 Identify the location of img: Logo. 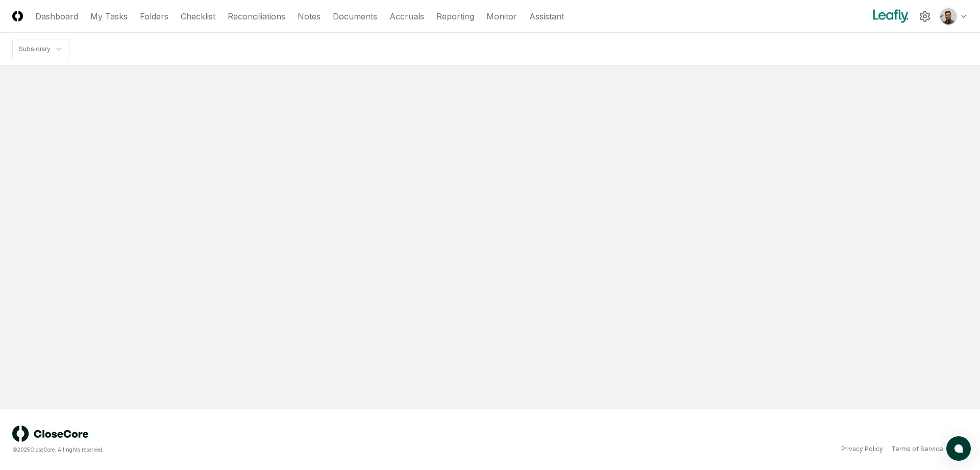
(18, 16).